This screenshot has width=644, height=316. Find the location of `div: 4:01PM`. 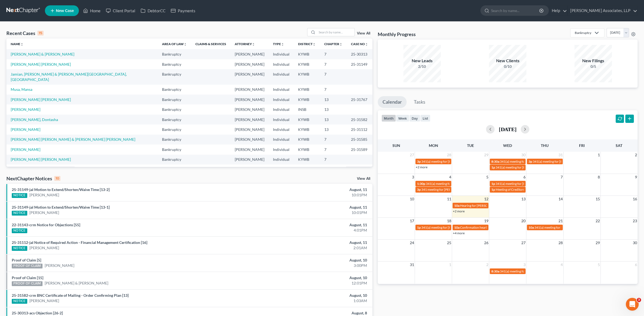

div: 4:01PM is located at coordinates (310, 230).